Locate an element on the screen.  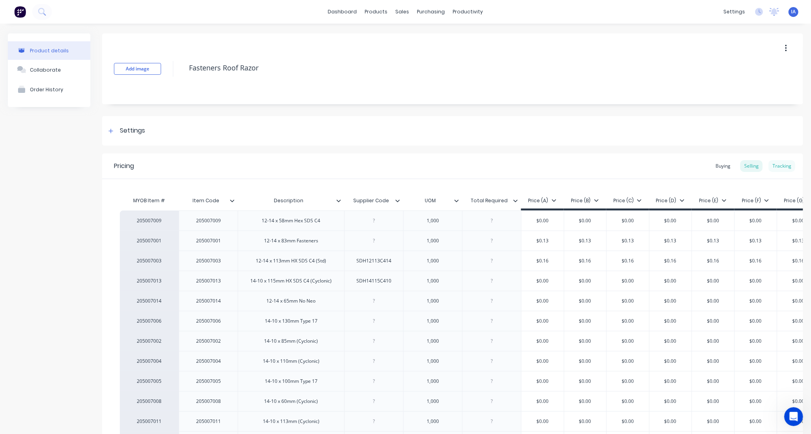
div: Buying is located at coordinates (723, 166).